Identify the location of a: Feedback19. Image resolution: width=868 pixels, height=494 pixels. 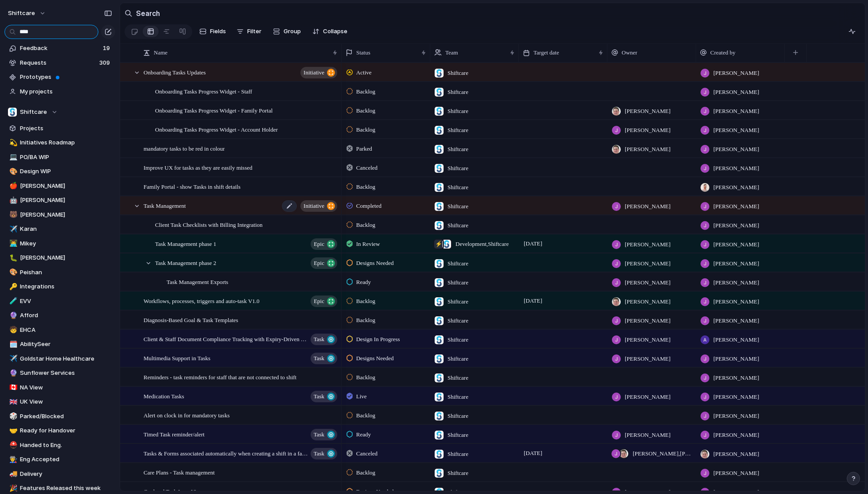
(60, 48).